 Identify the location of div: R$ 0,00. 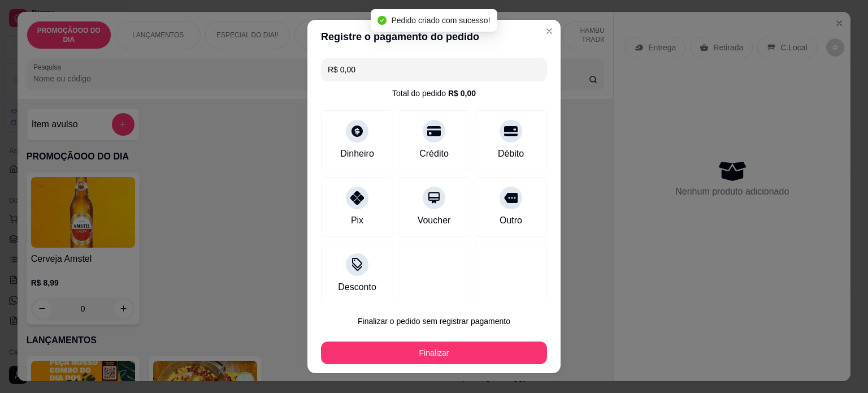
(462, 94).